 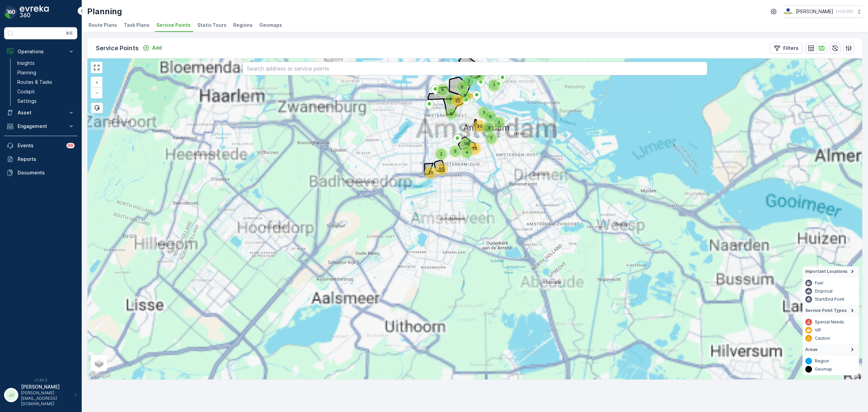 I want to click on button: Engagement, so click(x=41, y=126).